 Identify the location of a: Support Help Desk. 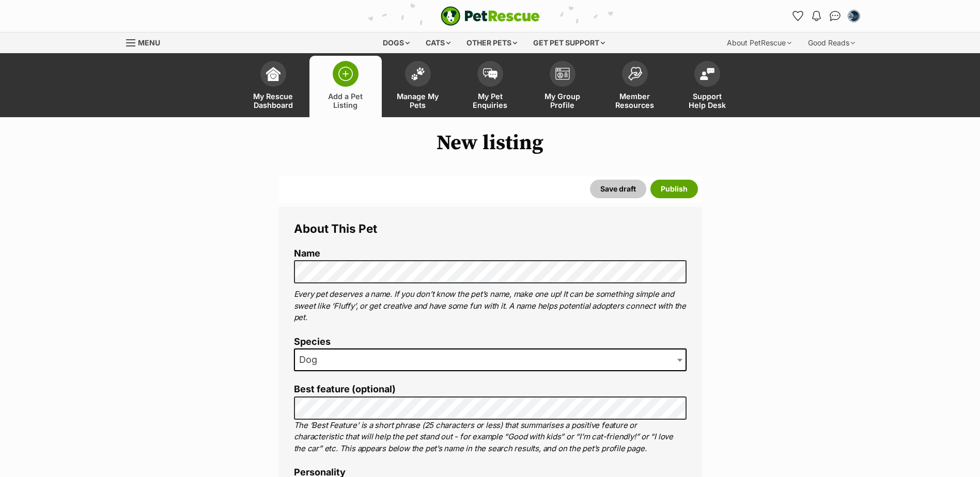
(707, 86).